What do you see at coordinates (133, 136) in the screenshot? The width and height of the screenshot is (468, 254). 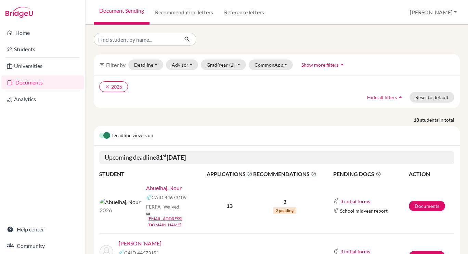 I see `span: Deadline view is on` at bounding box center [133, 136].